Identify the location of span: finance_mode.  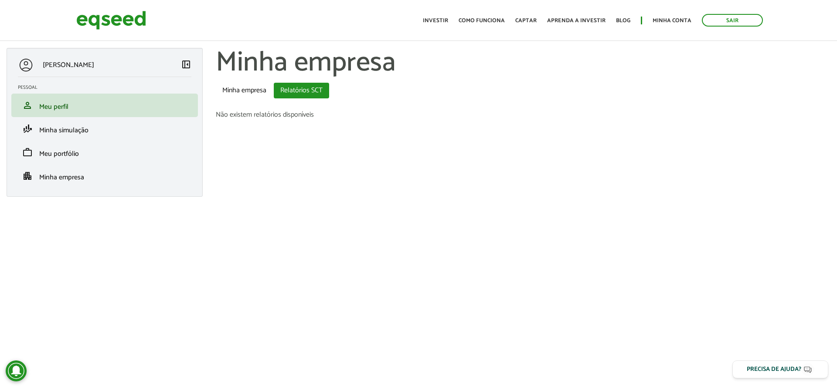
(27, 129).